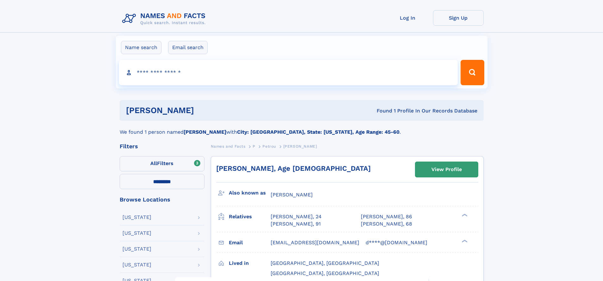  Describe the element at coordinates (153, 163) in the screenshot. I see `span: All` at that location.